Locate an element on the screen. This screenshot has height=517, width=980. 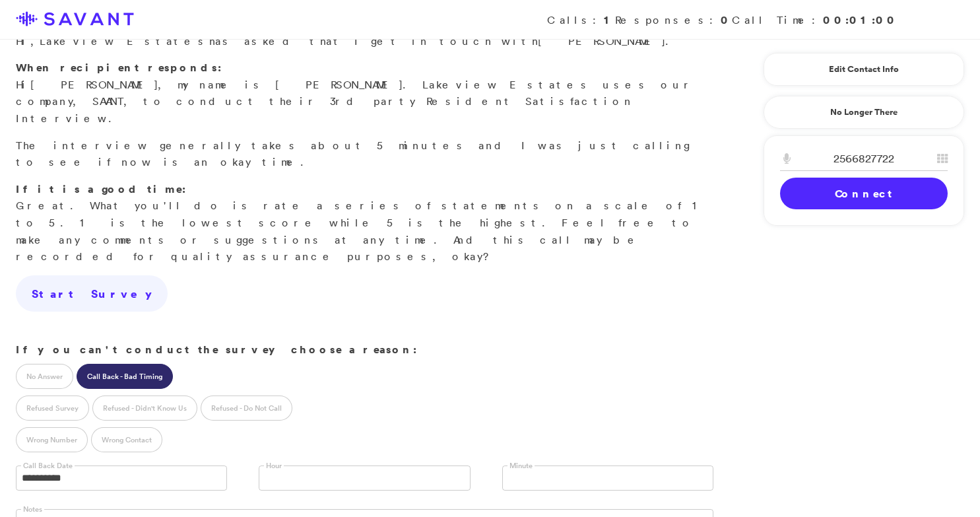
label: Wrong Number is located at coordinates (51, 440).